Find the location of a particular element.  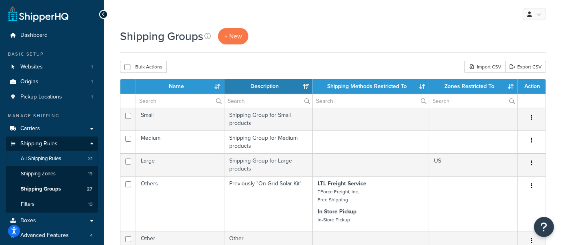

div: Manage Shipping is located at coordinates (52, 116).